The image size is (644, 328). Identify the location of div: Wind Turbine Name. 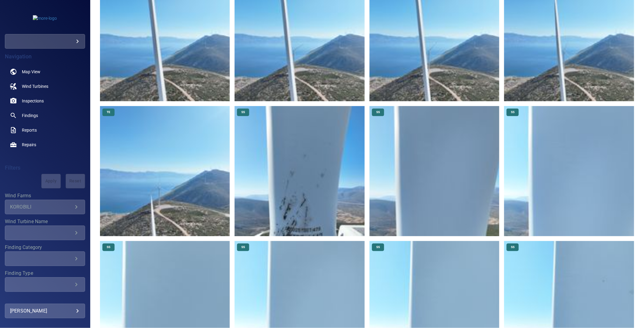
(45, 233).